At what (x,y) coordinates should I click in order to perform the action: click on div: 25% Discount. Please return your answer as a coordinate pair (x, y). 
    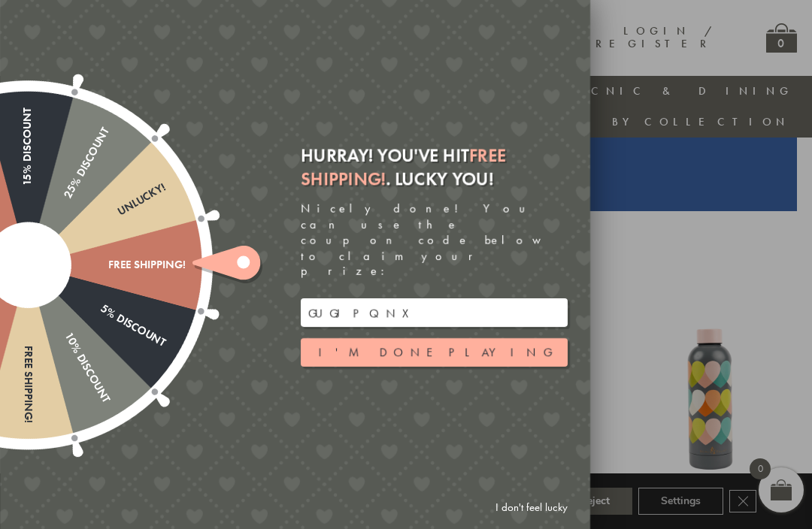
    Looking at the image, I should click on (68, 197).